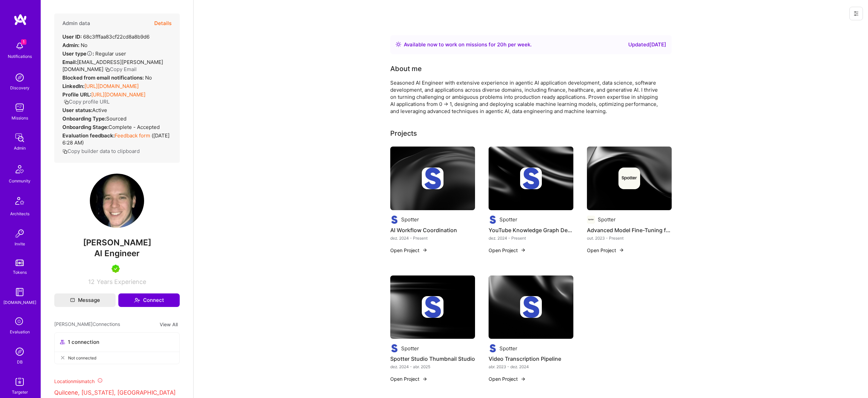 This screenshot has width=868, height=398. Describe the element at coordinates (630, 230) in the screenshot. I see `h4: Advanced Model Fine-Tuning for Content Creation` at that location.